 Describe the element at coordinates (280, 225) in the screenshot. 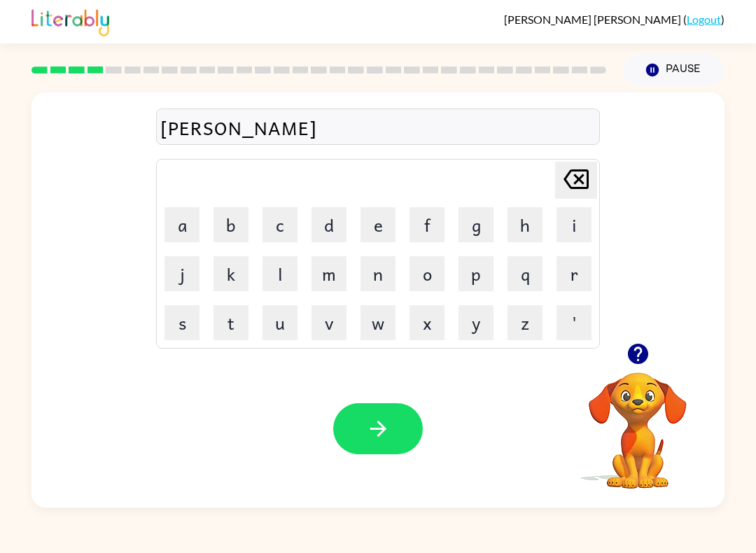

I see `button: c` at that location.